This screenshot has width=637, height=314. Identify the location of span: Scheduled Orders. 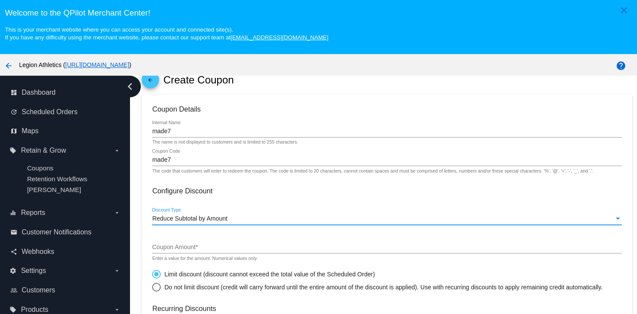
(49, 112).